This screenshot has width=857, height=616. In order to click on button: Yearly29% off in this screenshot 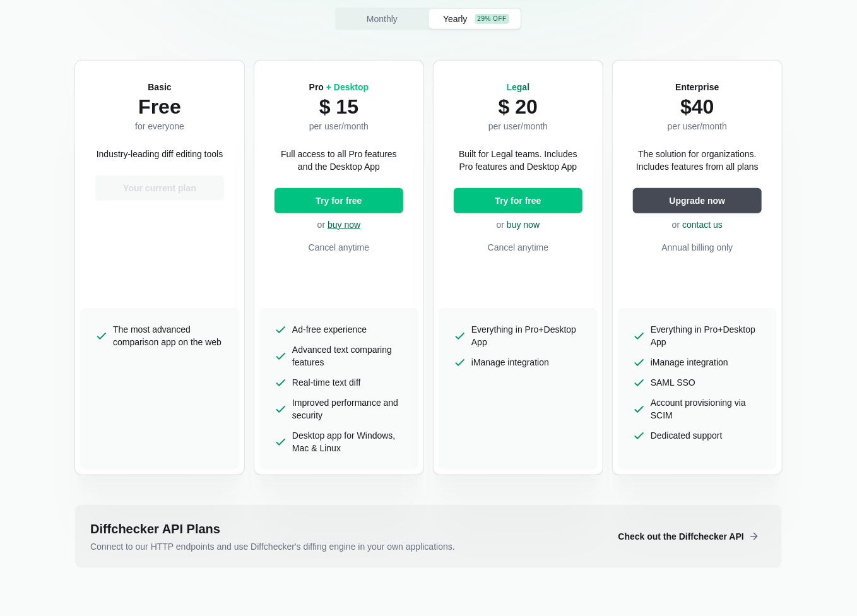, I will do `click(475, 19)`.